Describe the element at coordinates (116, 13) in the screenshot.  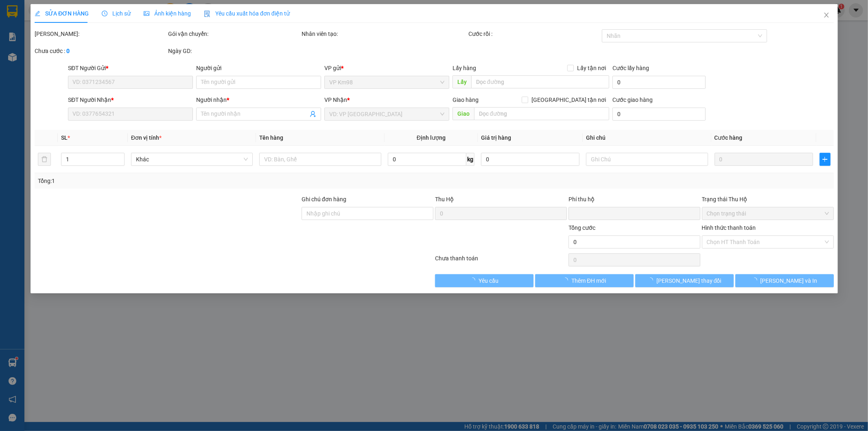
I see `span: Lịch sử` at that location.